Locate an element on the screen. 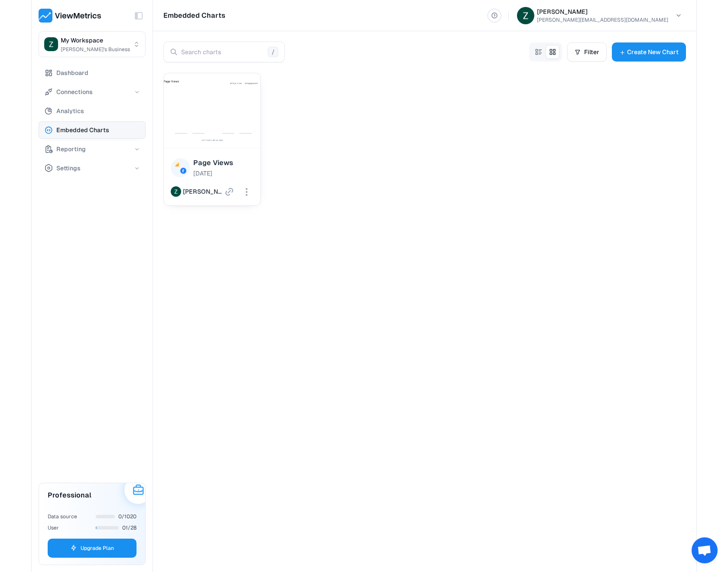 This screenshot has width=728, height=572. span: Analytics is located at coordinates (70, 111).